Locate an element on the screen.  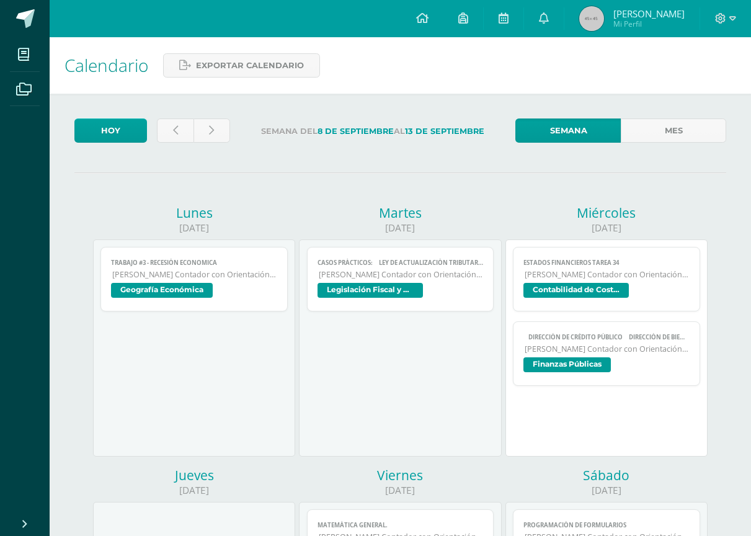
a: Mes is located at coordinates (673, 130).